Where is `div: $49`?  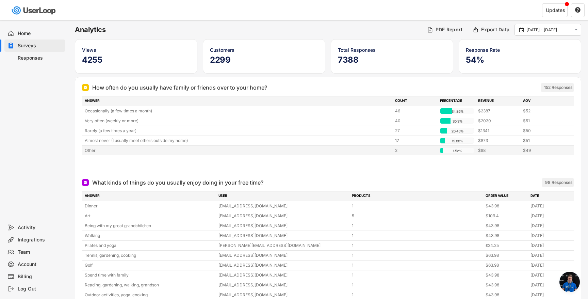
div: $49 is located at coordinates (543, 150).